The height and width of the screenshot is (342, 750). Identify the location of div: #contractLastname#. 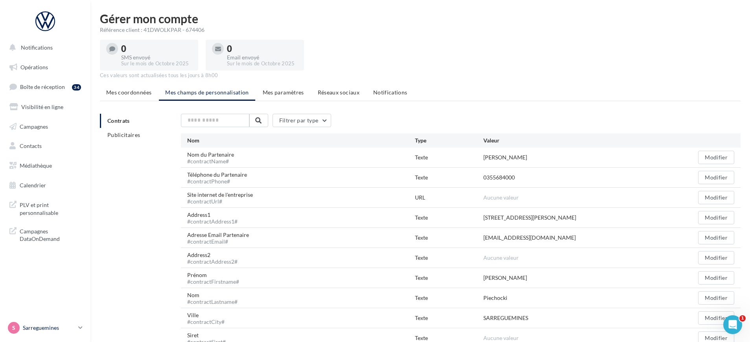
(212, 302).